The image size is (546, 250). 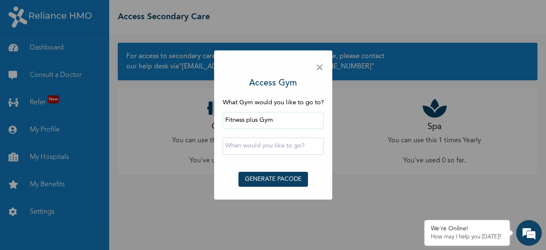 I want to click on textarea: Type your message and hit 'Enter', so click(x=83, y=192).